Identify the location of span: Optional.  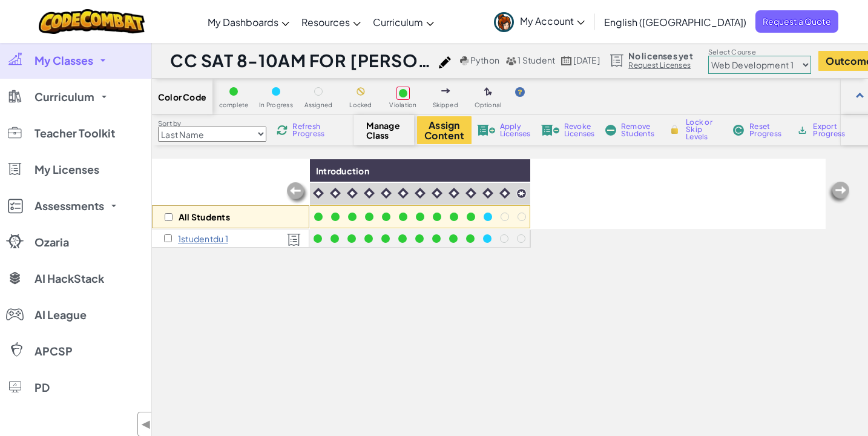
(488, 105).